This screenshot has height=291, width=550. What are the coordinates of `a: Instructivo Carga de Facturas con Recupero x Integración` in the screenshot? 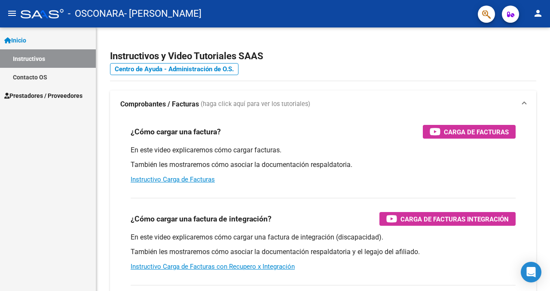 It's located at (213, 267).